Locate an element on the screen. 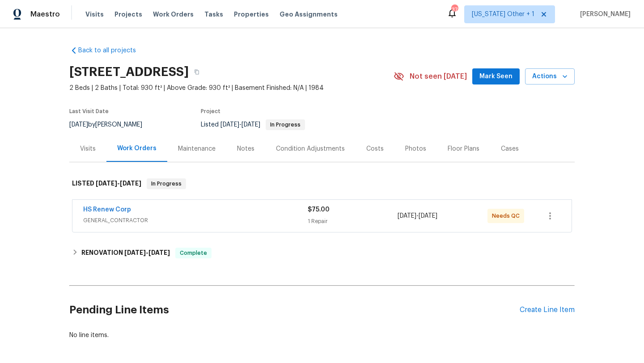 This screenshot has width=644, height=363. span: Properties is located at coordinates (251, 14).